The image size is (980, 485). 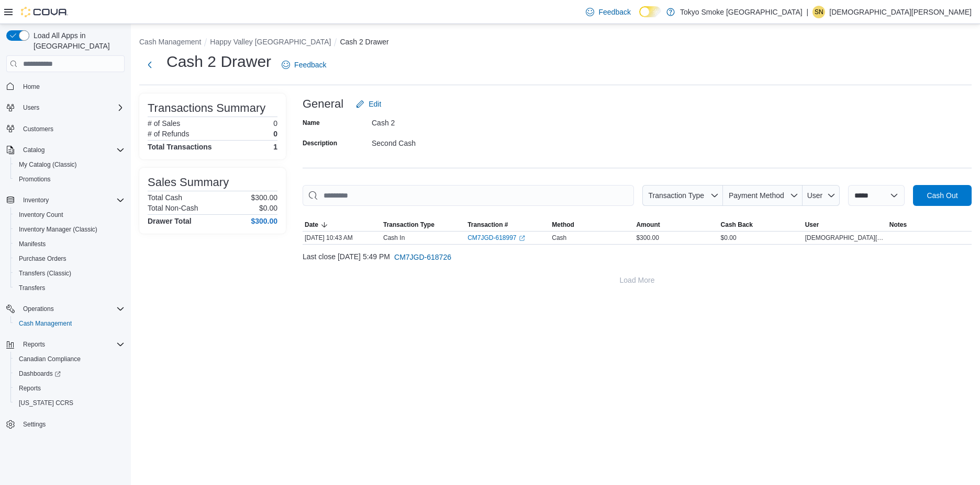 What do you see at coordinates (164, 123) in the screenshot?
I see `h6: # of Sales` at bounding box center [164, 123].